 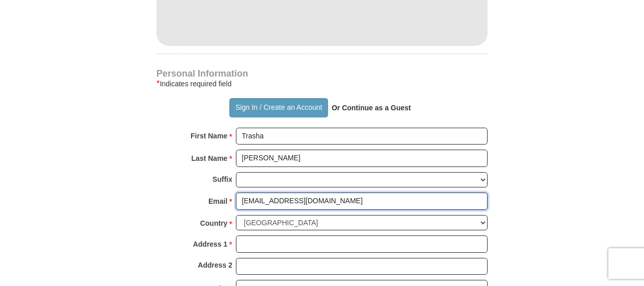 What do you see at coordinates (278, 107) in the screenshot?
I see `button: Sign In / Create an Account` at bounding box center [278, 107].